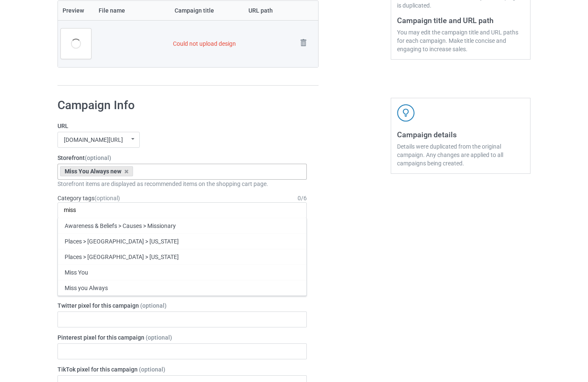  Describe the element at coordinates (303, 43) in the screenshot. I see `img: svg+xml;base64,PD94bWwgdmVyc2lvbj0iMS4wIiBlbmNvZGluZz0iVVRGLTgiPz4KPHN2ZyB3aWR0aD0iMjhweCIgaGVpZ2...` at that location.